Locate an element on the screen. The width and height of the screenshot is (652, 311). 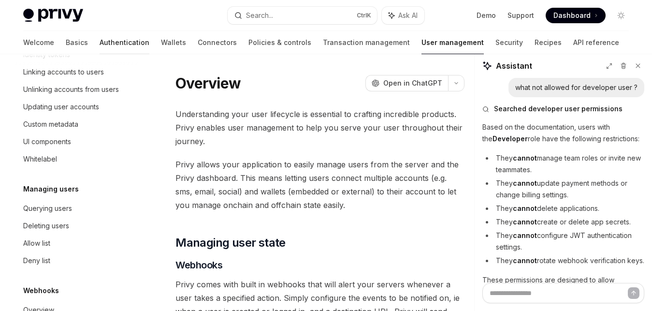
li: They delete applications. is located at coordinates (563, 208).